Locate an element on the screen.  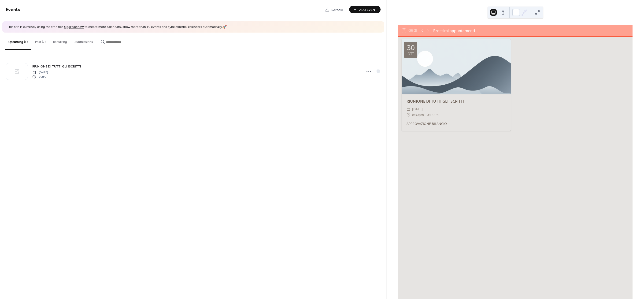
a: Export is located at coordinates (334, 9).